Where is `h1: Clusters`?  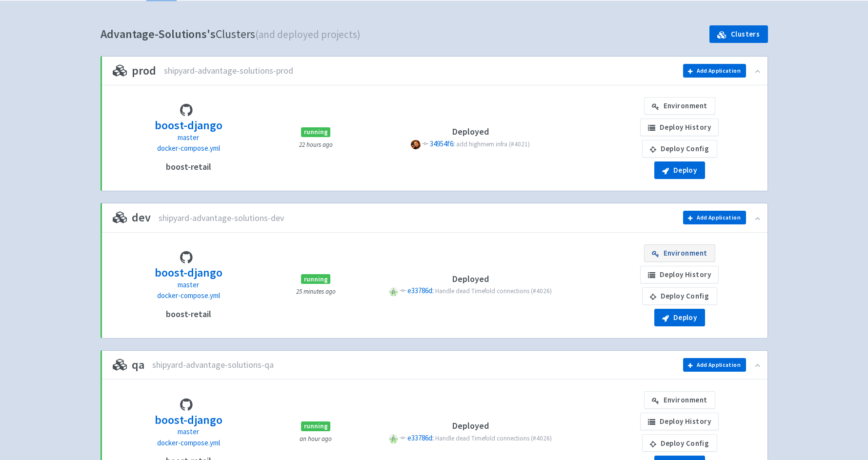 h1: Clusters is located at coordinates (230, 34).